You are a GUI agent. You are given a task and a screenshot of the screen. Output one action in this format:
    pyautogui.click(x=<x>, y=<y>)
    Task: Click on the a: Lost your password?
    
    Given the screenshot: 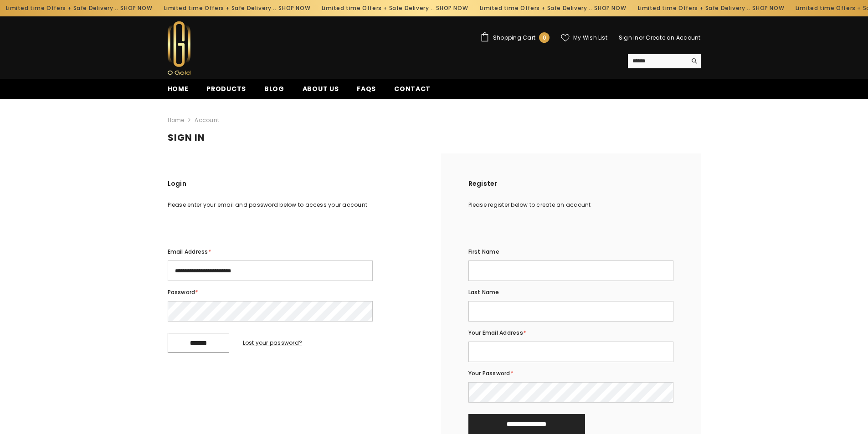 What is the action you would take?
    pyautogui.click(x=273, y=342)
    